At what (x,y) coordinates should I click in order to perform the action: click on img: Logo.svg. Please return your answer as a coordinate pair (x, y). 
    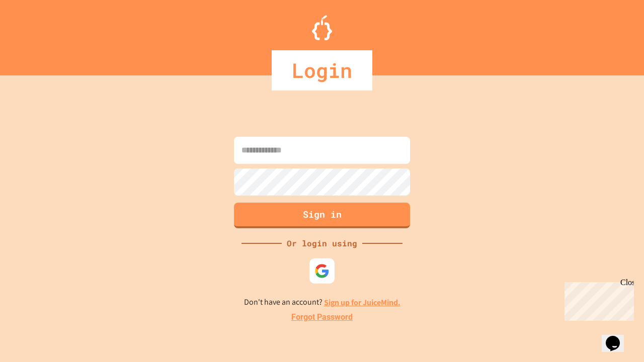
    Looking at the image, I should click on (322, 28).